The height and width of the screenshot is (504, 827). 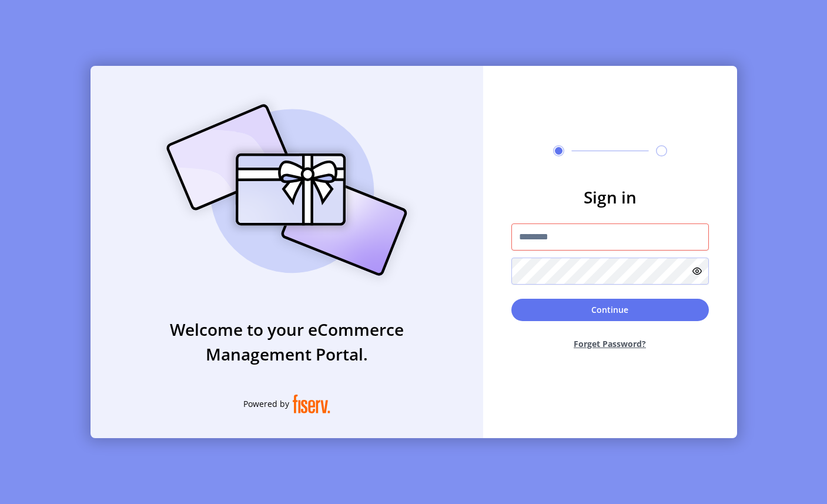 What do you see at coordinates (287, 342) in the screenshot?
I see `h3: Welcome to your eCommerce Management Portal.` at bounding box center [287, 342].